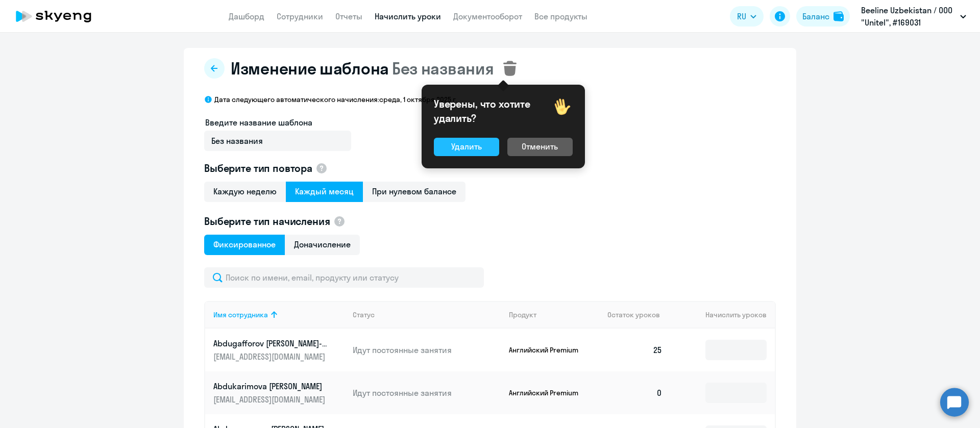 Image resolution: width=980 pixels, height=428 pixels. I want to click on img: hi, so click(562, 107).